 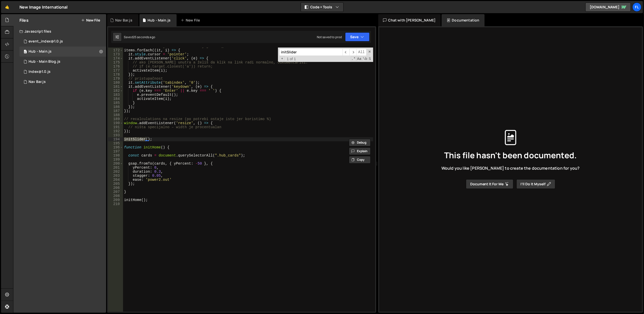 What do you see at coordinates (116, 54) in the screenshot?
I see `div: 173` at bounding box center [116, 54].